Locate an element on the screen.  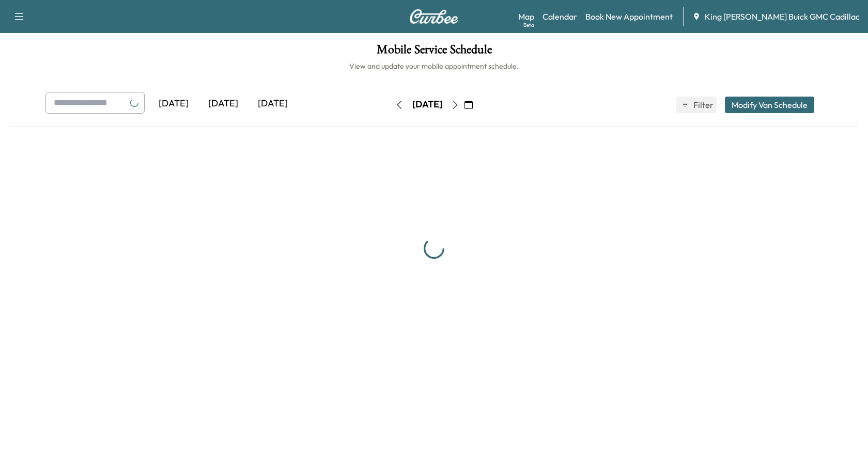
a: MapBeta is located at coordinates (526, 16).